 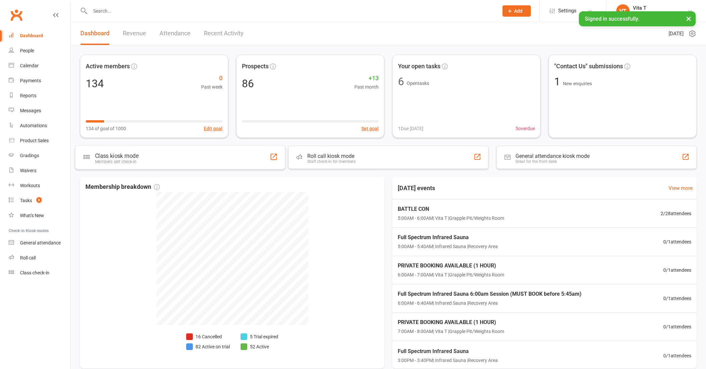 I want to click on span: 1, so click(x=558, y=82).